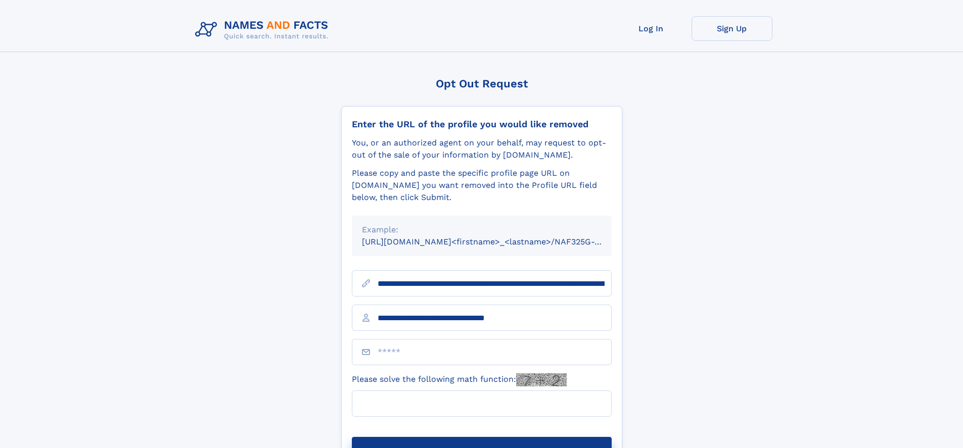  What do you see at coordinates (459, 380) in the screenshot?
I see `label: Please solve the following math function:` at bounding box center [459, 380].